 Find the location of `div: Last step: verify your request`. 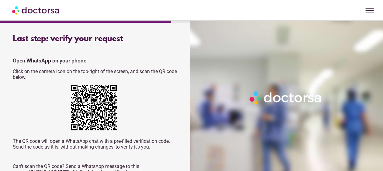

div: Last step: verify your request is located at coordinates (95, 39).